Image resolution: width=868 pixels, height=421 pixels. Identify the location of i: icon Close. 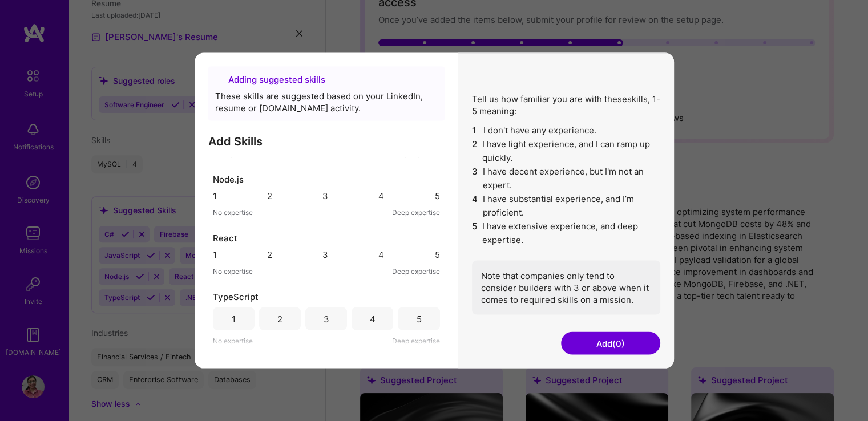
(658, 72).